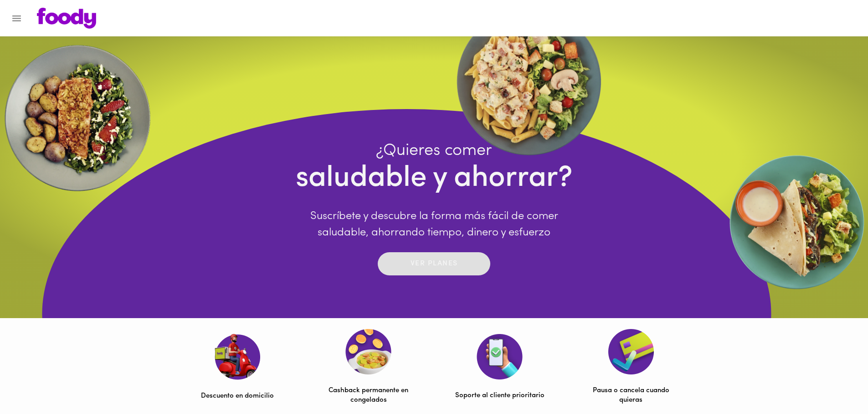  I want to click on img: EllipseRigth.webp, so click(796, 223).